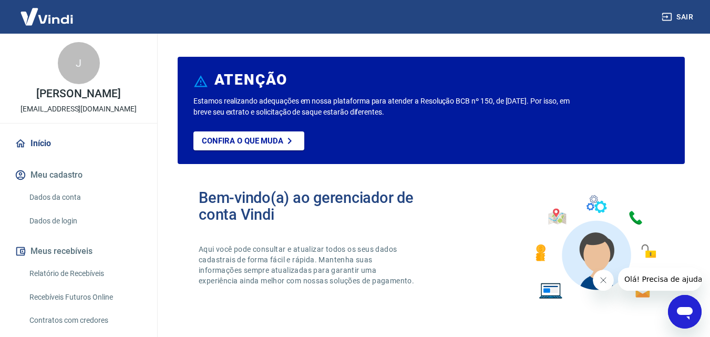 Image resolution: width=710 pixels, height=337 pixels. What do you see at coordinates (85, 297) in the screenshot?
I see `a: Recebíveis Futuros Online` at bounding box center [85, 297].